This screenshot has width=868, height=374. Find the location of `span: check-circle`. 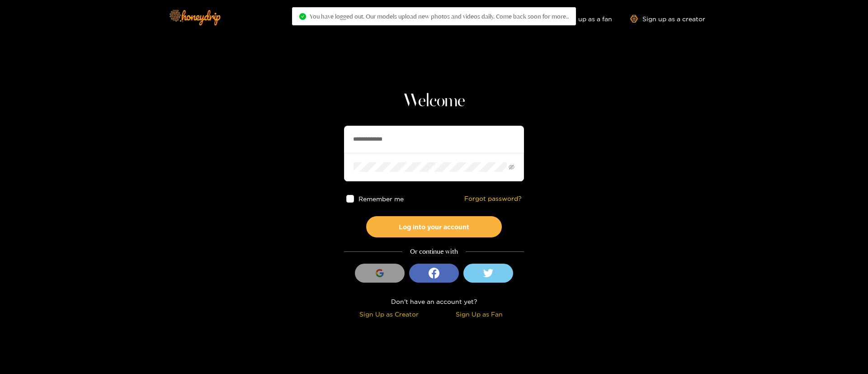

span: check-circle is located at coordinates (303, 16).